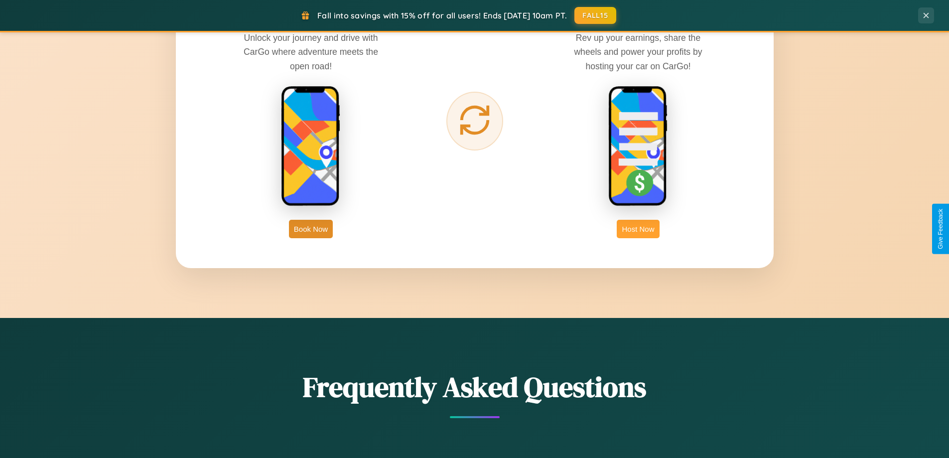  Describe the element at coordinates (311, 146) in the screenshot. I see `img: rent phone` at that location.